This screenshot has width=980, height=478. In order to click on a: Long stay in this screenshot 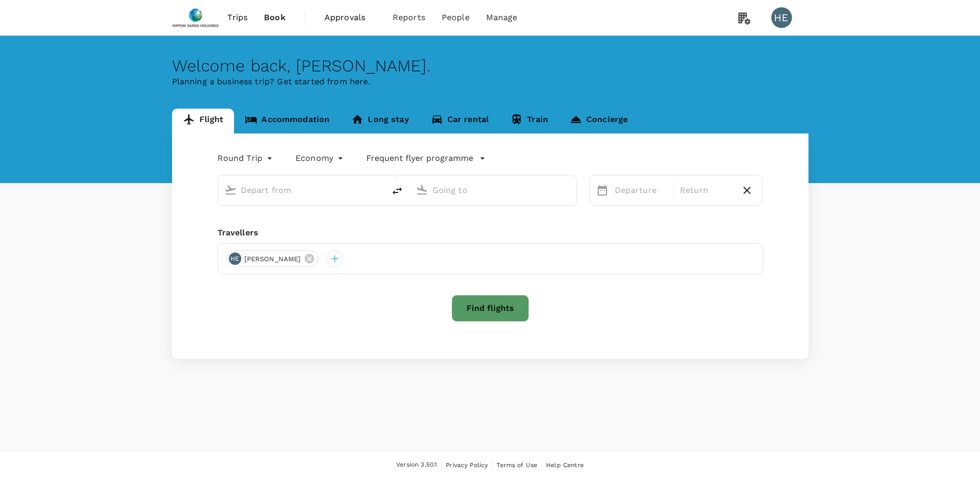, I will do `click(379, 121)`.